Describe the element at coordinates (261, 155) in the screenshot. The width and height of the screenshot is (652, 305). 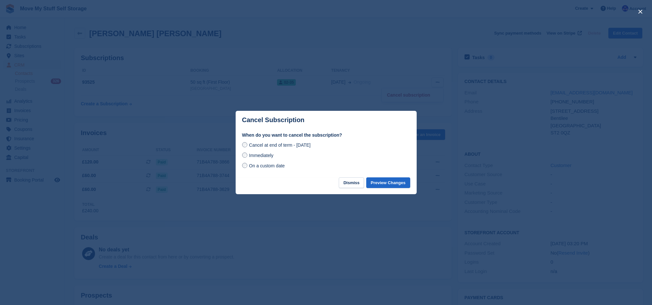
I see `span: Immediately` at that location.